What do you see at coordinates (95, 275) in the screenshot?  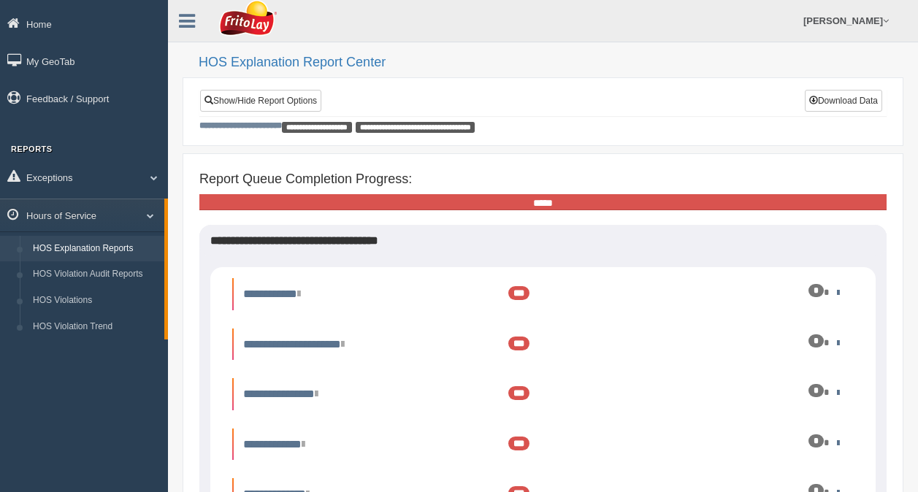 I see `a: HOS Violation Audit Reports` at bounding box center [95, 275].